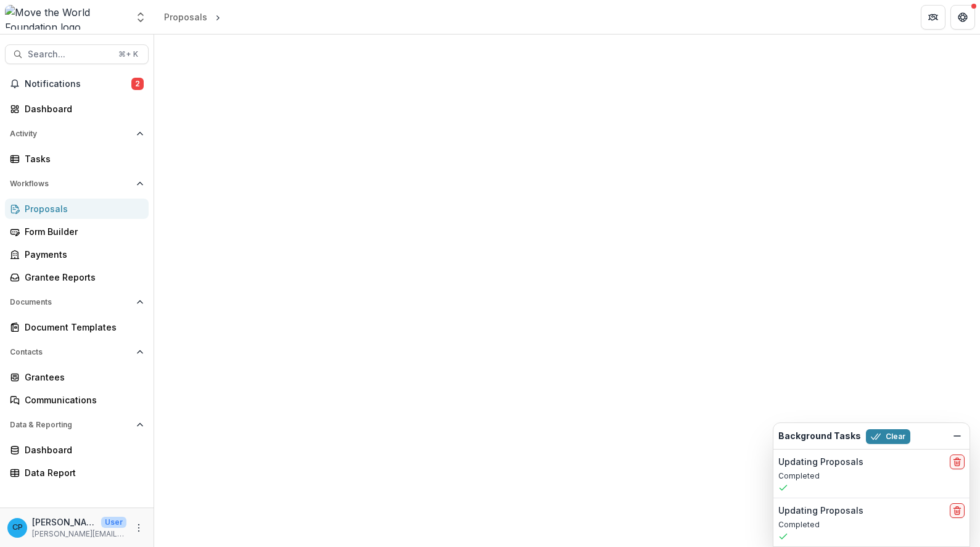 The image size is (980, 547). Describe the element at coordinates (76, 277) in the screenshot. I see `a: Grantee Reports` at that location.